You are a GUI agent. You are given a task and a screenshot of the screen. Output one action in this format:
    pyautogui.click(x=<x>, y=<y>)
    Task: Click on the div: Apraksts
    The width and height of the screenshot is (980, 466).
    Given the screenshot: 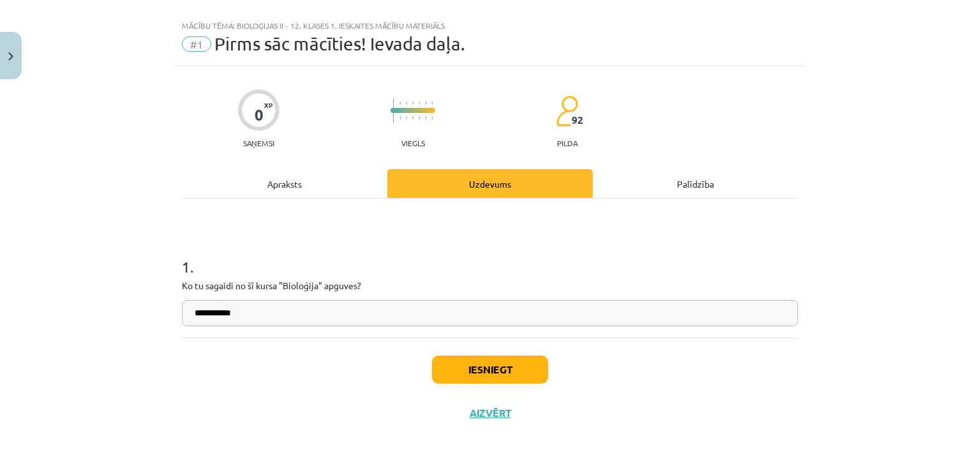 What is the action you would take?
    pyautogui.click(x=285, y=183)
    